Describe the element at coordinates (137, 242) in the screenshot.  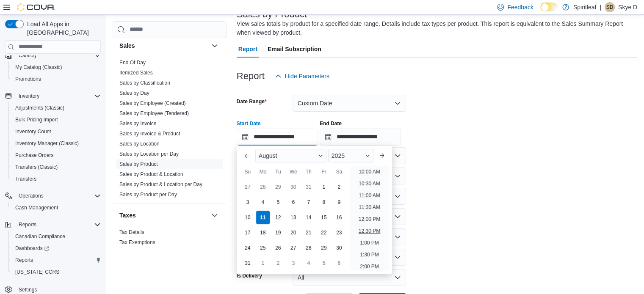
I see `a: Tax Exemptions` at that location.